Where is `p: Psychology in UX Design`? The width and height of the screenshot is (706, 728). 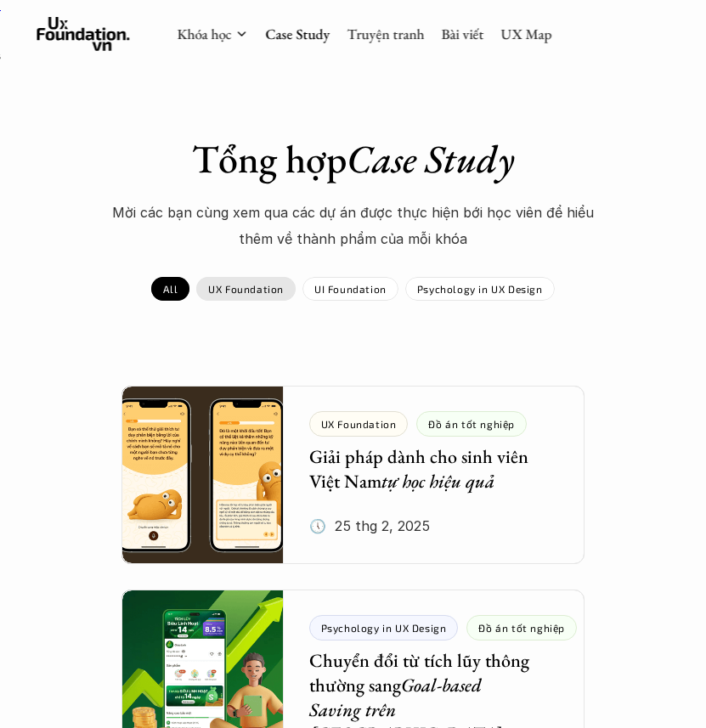
p: Psychology in UX Design is located at coordinates (480, 289).